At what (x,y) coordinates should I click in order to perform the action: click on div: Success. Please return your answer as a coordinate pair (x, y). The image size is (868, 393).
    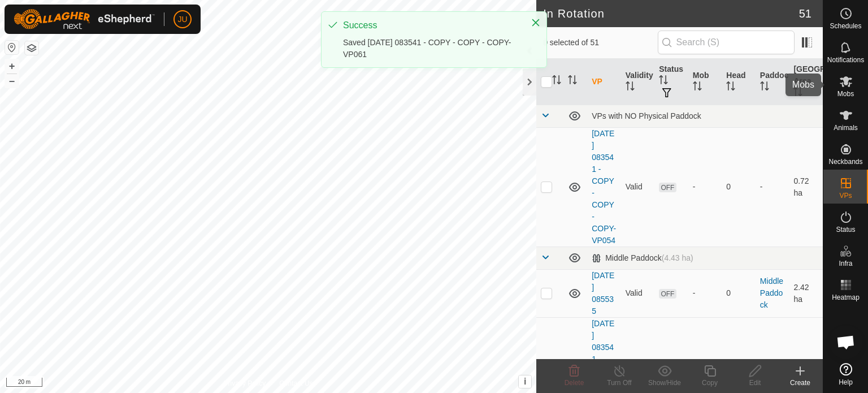
    Looking at the image, I should click on (431, 26).